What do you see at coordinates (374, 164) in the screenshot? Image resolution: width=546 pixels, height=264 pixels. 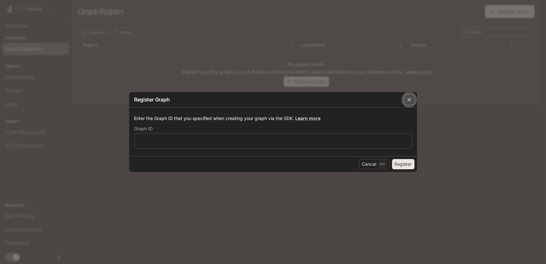 I see `button: CancelEsc` at bounding box center [374, 164].